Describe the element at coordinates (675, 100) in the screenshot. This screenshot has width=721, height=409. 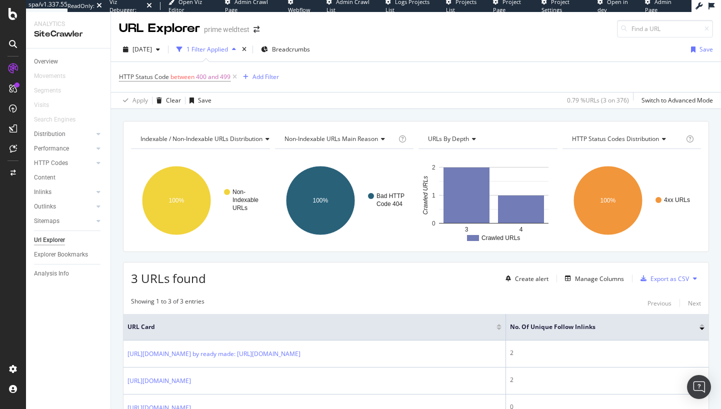
I see `button: Switch to Advanced Mode` at that location.